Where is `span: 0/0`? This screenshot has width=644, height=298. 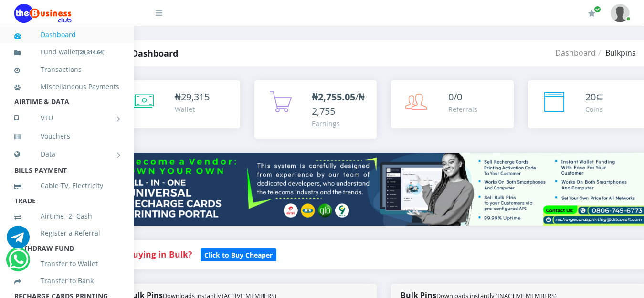
span: 0/0 is located at coordinates (455, 97).